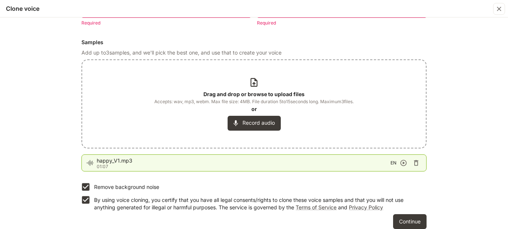  What do you see at coordinates (393, 163) in the screenshot?
I see `span: EN` at bounding box center [393, 163].